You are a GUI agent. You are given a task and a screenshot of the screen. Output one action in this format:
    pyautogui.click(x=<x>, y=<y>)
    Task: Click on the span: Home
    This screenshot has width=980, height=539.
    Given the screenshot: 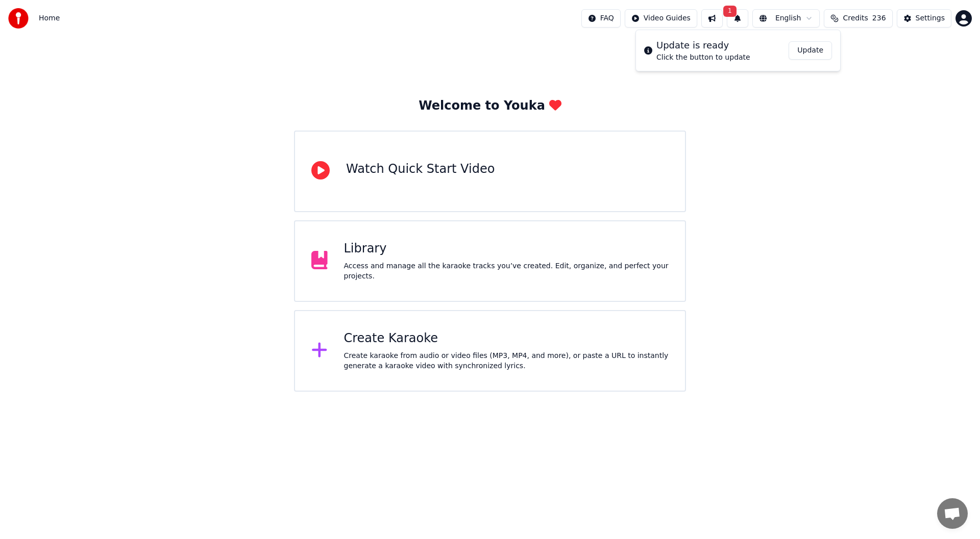 What is the action you would take?
    pyautogui.click(x=49, y=18)
    